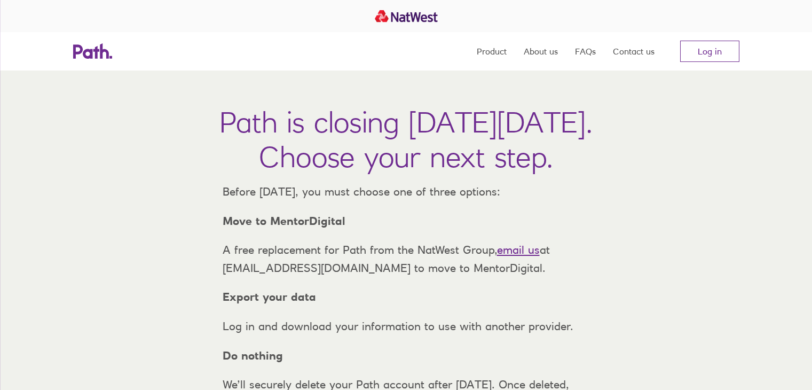 Image resolution: width=812 pixels, height=390 pixels. Describe the element at coordinates (710, 51) in the screenshot. I see `a: Log in` at that location.